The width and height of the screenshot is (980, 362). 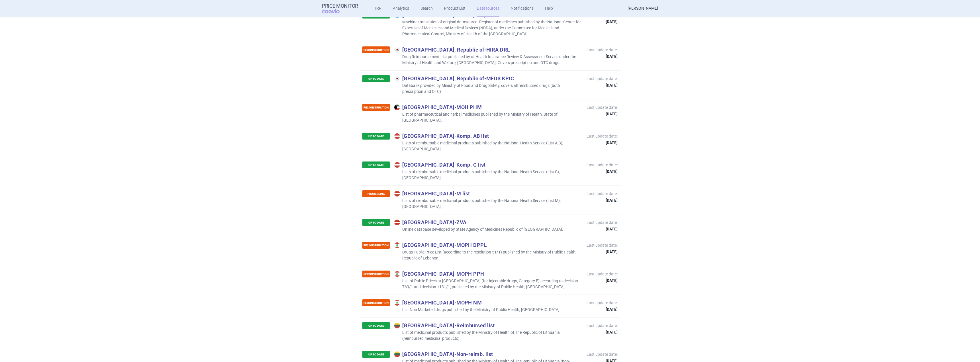 What do you see at coordinates (487, 60) in the screenshot?
I see `p: Drug Reimbursement List published by of Health Insurance Review & Assessment Service under the Mi...` at bounding box center [487, 60].